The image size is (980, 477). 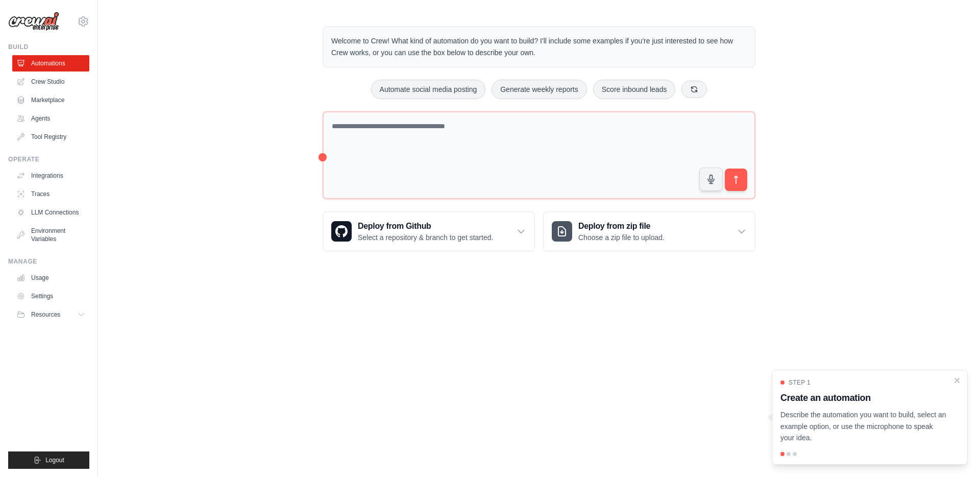 I want to click on h3: Deploy from Github, so click(x=425, y=226).